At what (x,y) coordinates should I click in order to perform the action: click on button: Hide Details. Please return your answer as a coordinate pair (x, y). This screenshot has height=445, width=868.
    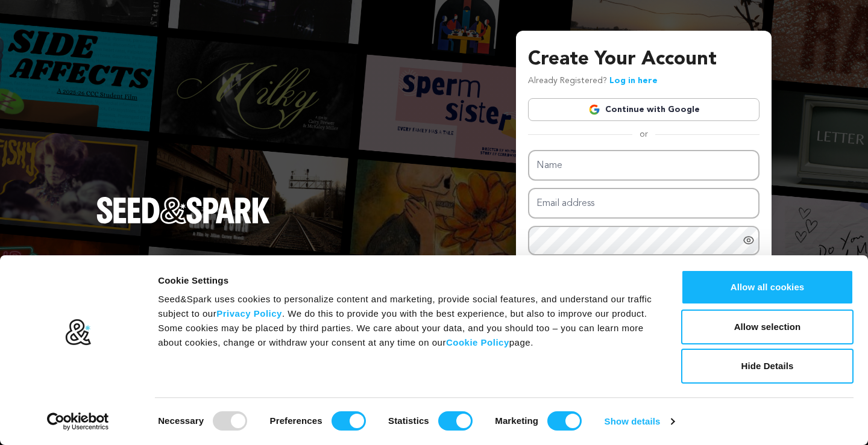
    Looking at the image, I should click on (767, 366).